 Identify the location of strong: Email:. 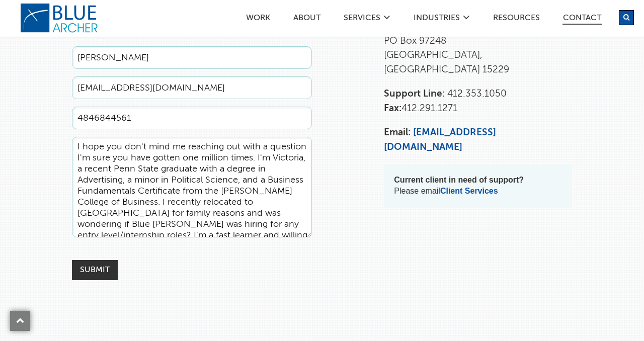
(397, 132).